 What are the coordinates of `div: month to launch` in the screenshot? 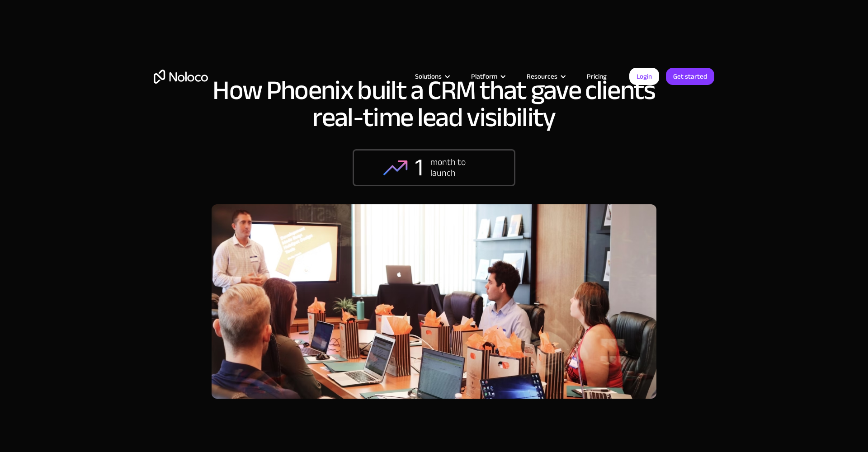 It's located at (458, 168).